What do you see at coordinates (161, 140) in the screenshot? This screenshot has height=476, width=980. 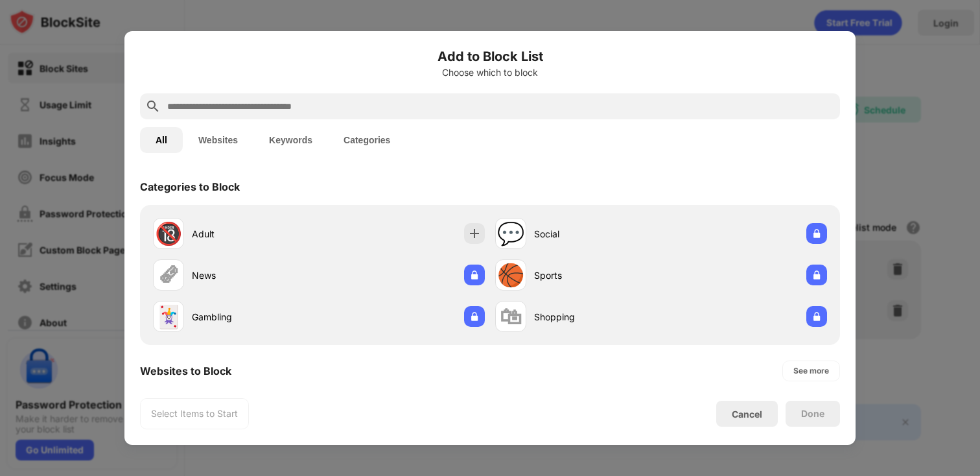 I see `button: All` at bounding box center [161, 140].